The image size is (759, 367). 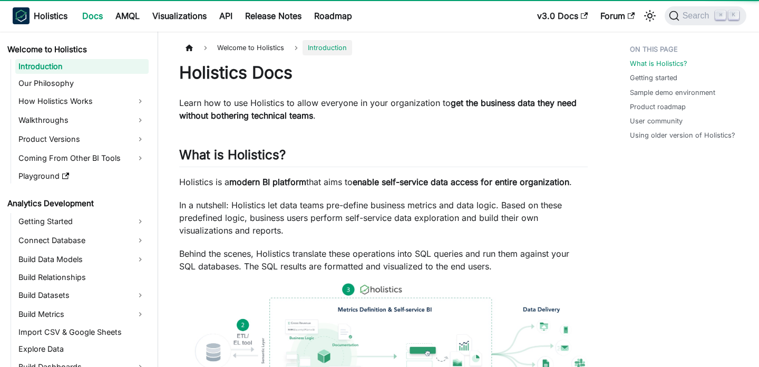 What do you see at coordinates (383, 73) in the screenshot?
I see `h1: Holistics Docs` at bounding box center [383, 73].